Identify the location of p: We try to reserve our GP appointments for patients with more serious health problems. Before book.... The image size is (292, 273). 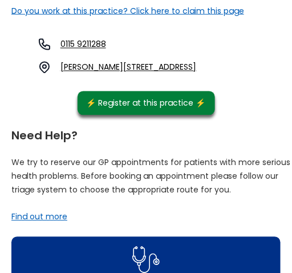
(151, 176).